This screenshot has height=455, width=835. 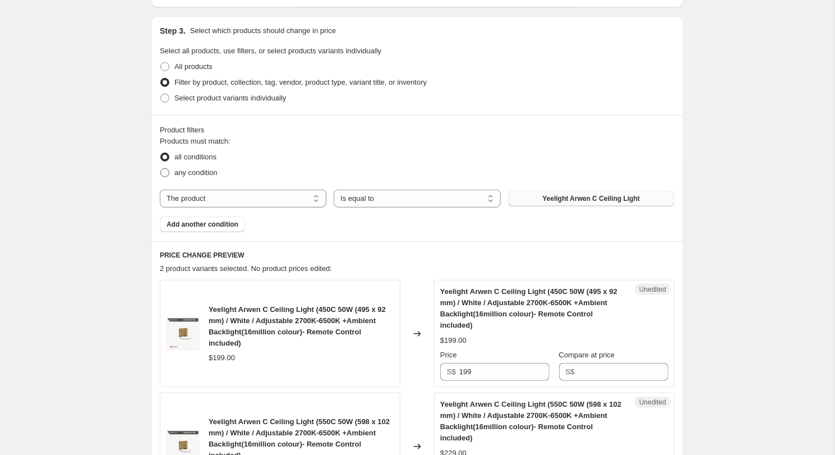 What do you see at coordinates (587, 354) in the screenshot?
I see `span: Compare at price` at bounding box center [587, 354].